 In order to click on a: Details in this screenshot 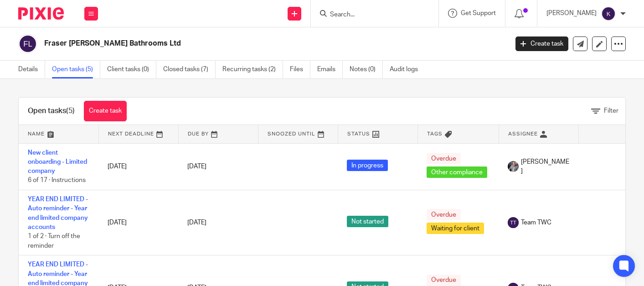, I will do `click(31, 70)`.